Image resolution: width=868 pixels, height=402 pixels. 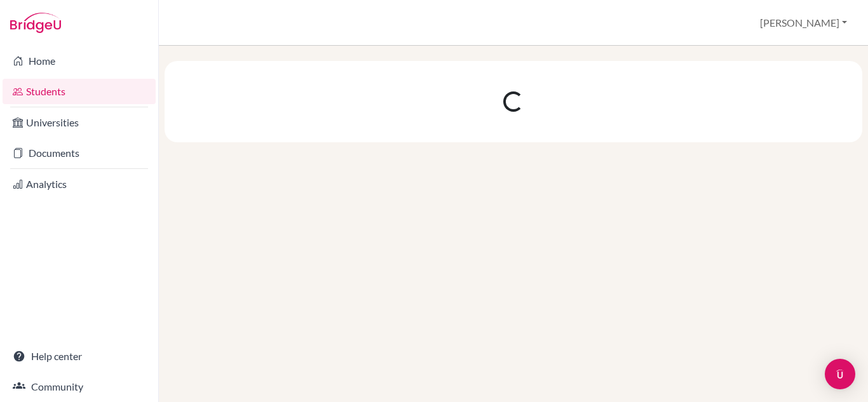 I want to click on div: Open Intercom Messenger, so click(x=840, y=375).